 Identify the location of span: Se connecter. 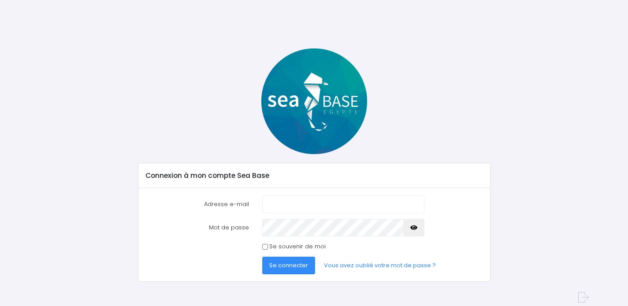
(289, 265).